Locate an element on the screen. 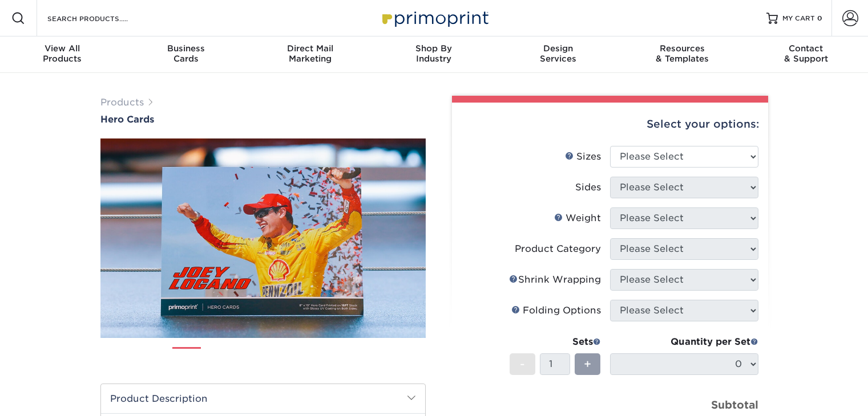 This screenshot has width=868, height=416. a: Resources& Templates is located at coordinates (681, 55).